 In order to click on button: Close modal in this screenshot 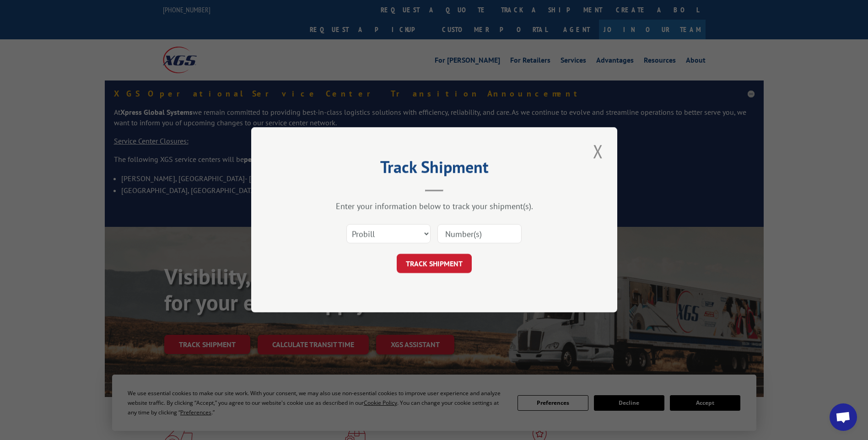, I will do `click(598, 151)`.